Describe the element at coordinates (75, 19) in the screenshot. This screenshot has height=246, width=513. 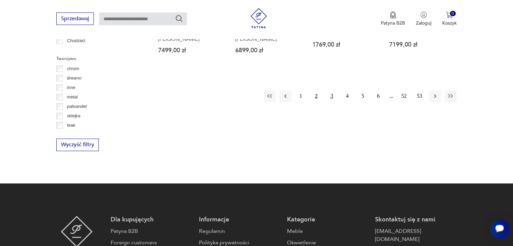
I see `a: Sprzedawaj` at that location.